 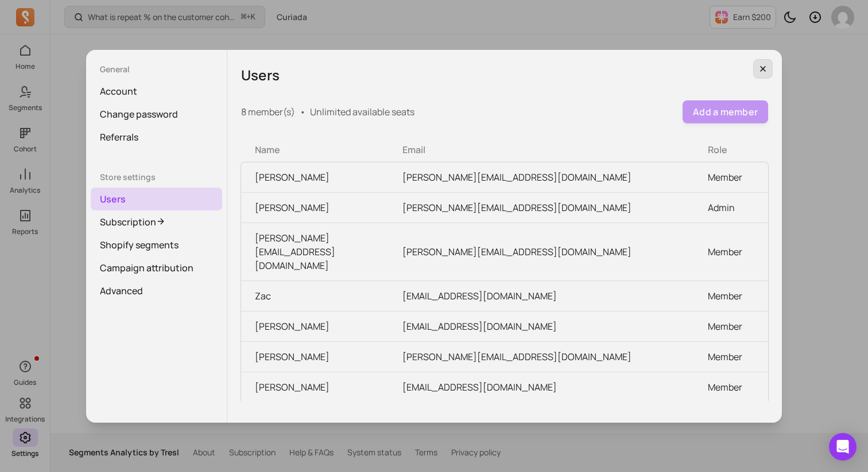 What do you see at coordinates (156, 199) in the screenshot?
I see `a: Users` at bounding box center [156, 199].